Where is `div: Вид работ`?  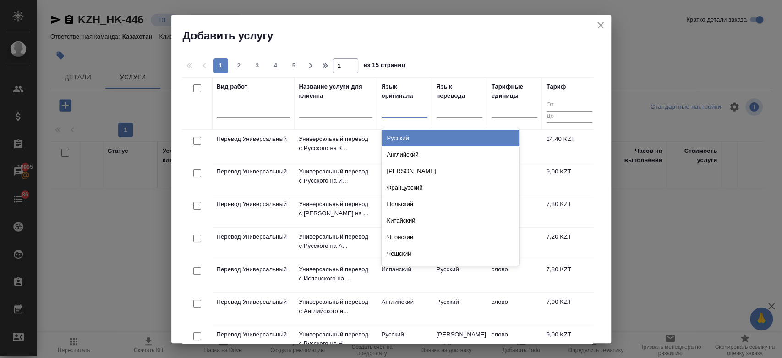 div: Вид работ is located at coordinates (232, 87).